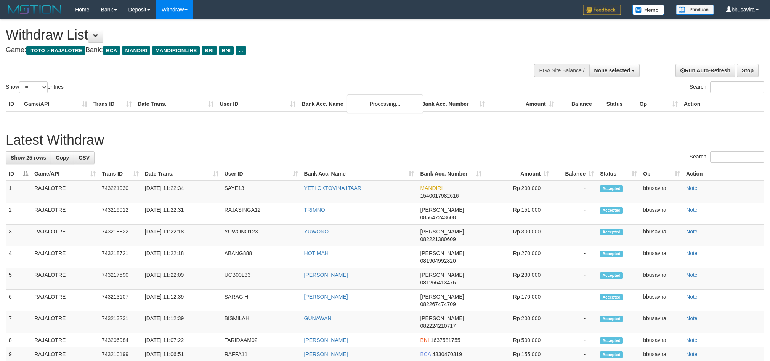 The width and height of the screenshot is (770, 361). Describe the element at coordinates (257, 104) in the screenshot. I see `th: User ID` at that location.